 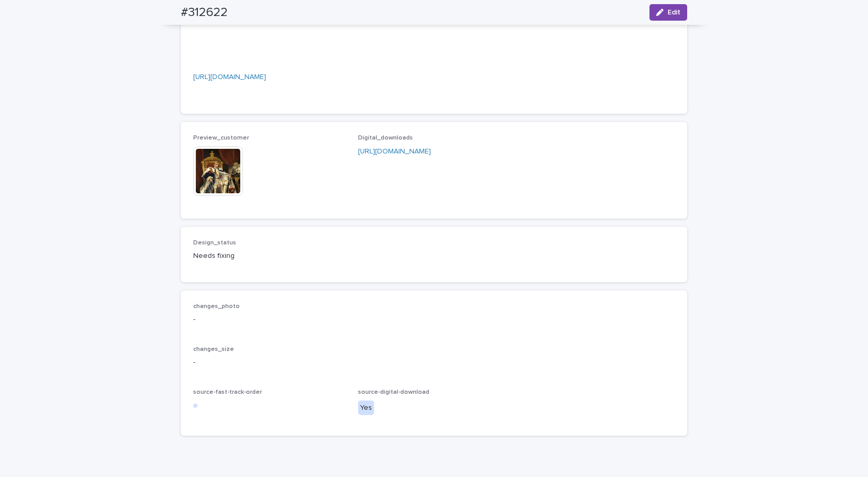 What do you see at coordinates (668, 12) in the screenshot?
I see `button: Edit` at bounding box center [668, 12].